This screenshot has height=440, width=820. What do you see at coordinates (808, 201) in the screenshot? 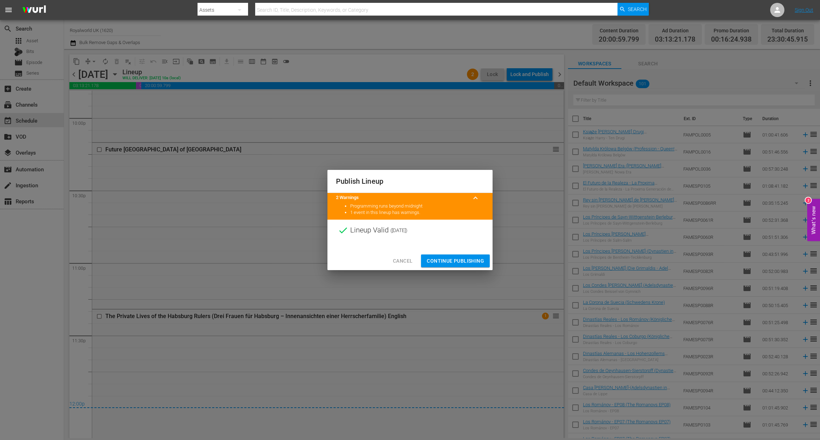
I see `div: 2` at bounding box center [808, 201].